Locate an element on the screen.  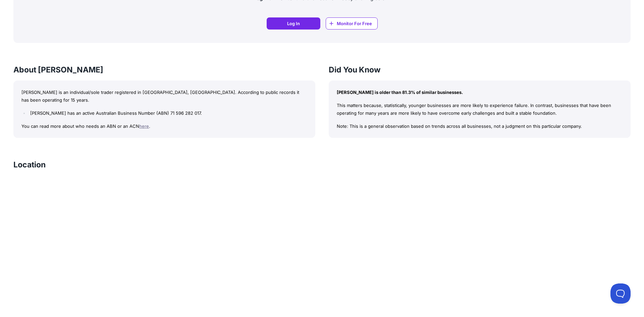
span: Monitor For Free is located at coordinates (354, 24).